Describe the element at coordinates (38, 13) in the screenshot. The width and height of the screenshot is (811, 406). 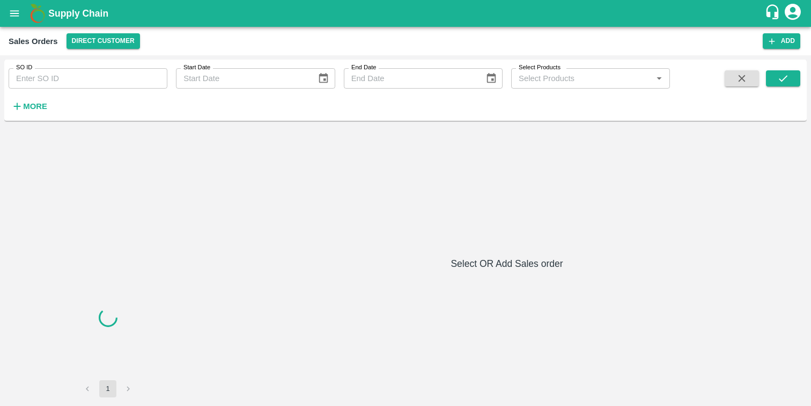
I see `img: logo` at that location.